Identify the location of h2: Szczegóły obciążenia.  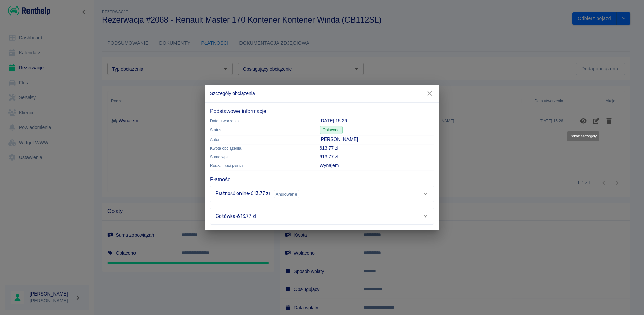
(322, 93).